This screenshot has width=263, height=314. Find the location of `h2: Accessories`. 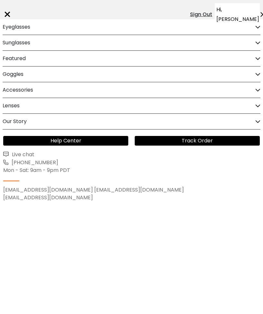

h2: Accessories is located at coordinates (18, 90).